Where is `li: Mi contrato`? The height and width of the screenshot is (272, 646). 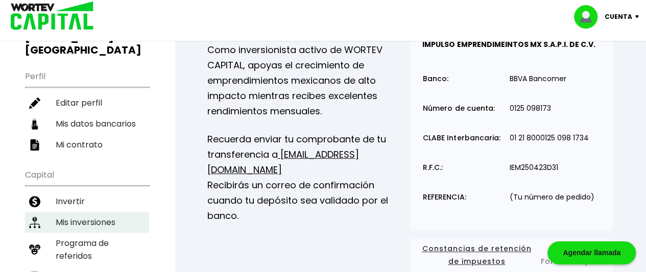 li: Mi contrato is located at coordinates (87, 144).